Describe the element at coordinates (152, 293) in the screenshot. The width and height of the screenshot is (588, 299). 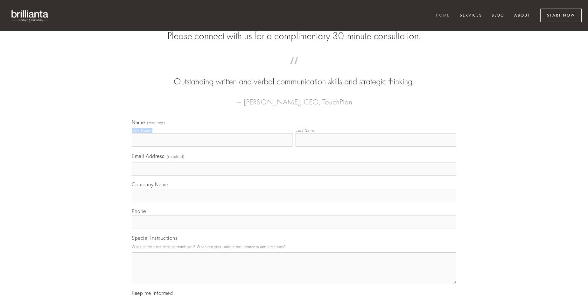
I see `span: Keep me informed` at that location.